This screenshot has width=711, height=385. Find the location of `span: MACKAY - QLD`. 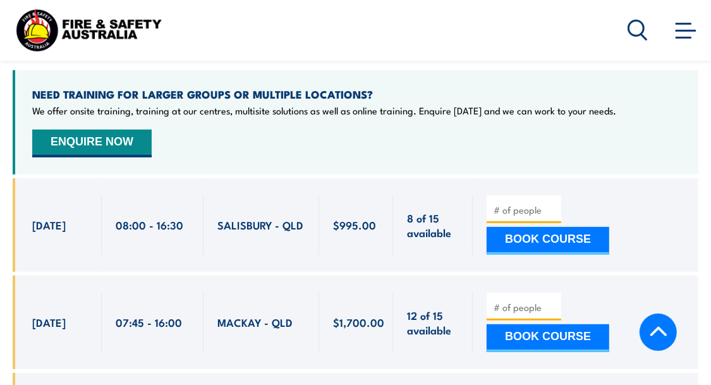

span: MACKAY - QLD is located at coordinates (255, 322).